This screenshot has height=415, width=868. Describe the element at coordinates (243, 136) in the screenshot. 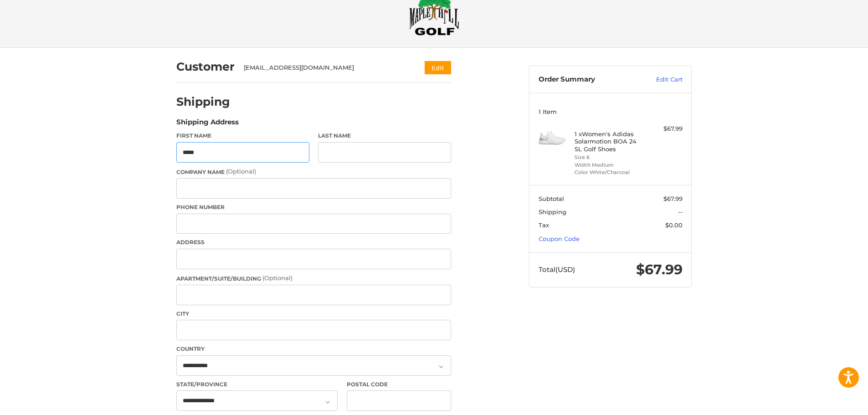

I see `label: First Name` at that location.